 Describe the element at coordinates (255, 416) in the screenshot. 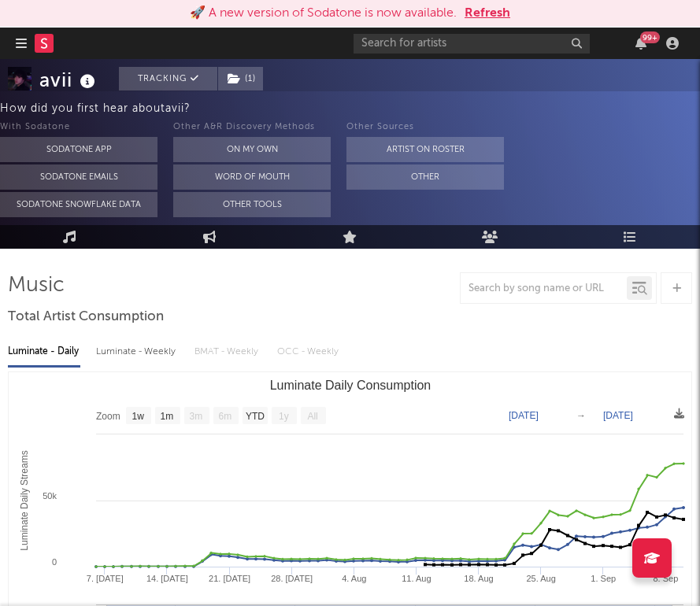

I see `text: YTD` at that location.